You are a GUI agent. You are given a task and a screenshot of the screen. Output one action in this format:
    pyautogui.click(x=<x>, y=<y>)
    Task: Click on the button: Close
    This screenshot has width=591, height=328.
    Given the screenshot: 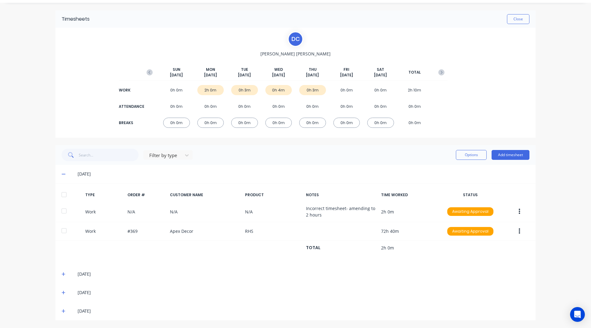 What is the action you would take?
    pyautogui.click(x=518, y=19)
    